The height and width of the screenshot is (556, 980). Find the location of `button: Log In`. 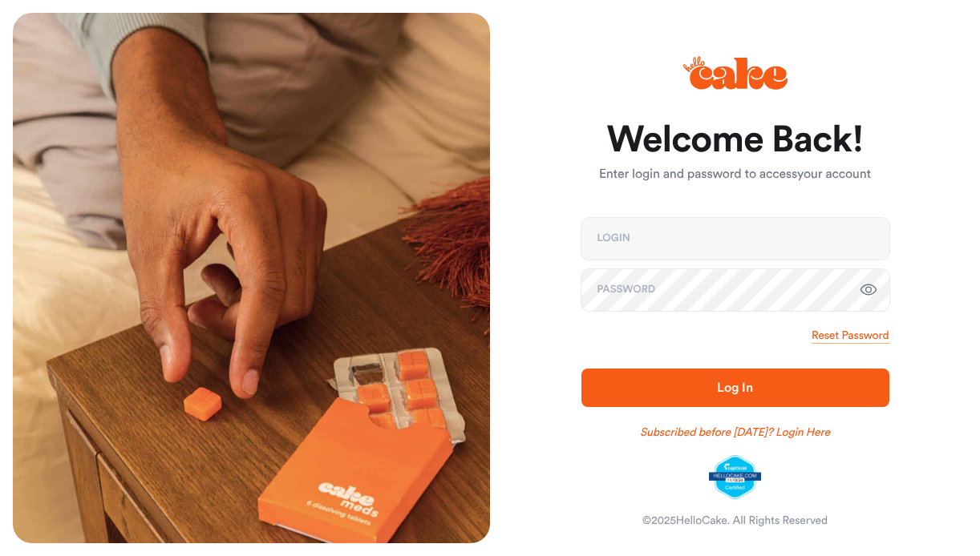

button: Log In is located at coordinates (735, 388).